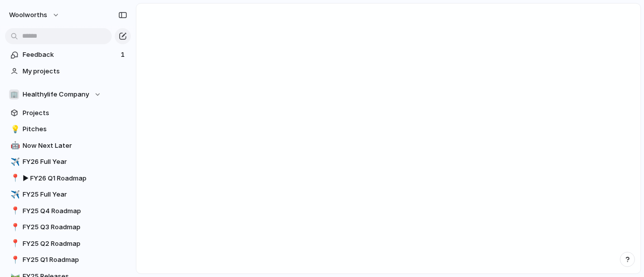 Image resolution: width=644 pixels, height=277 pixels. Describe the element at coordinates (56, 94) in the screenshot. I see `span: Healthylife Company` at that location.